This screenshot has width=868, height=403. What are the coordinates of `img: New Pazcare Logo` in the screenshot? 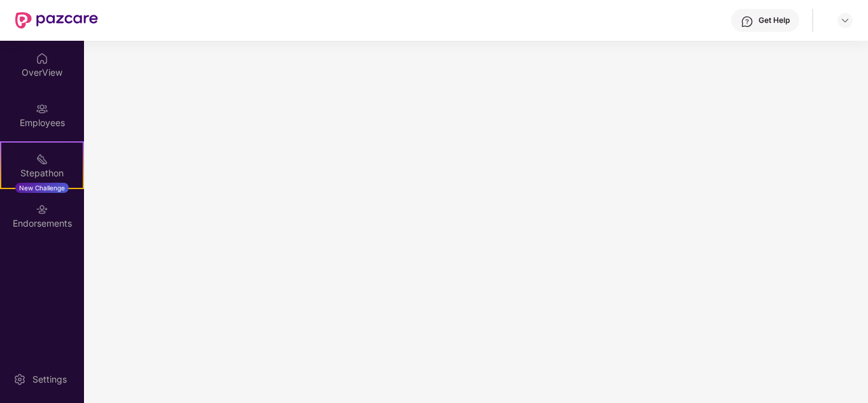 It's located at (57, 20).